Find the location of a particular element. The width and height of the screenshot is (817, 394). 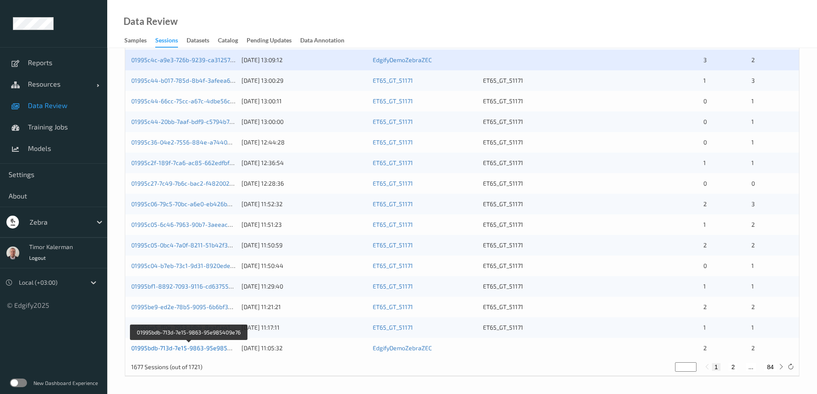

button: 1 is located at coordinates (716, 367).